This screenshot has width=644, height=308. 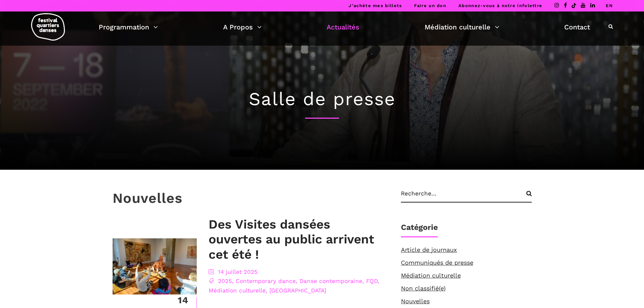 I want to click on h1: Catégorie, so click(x=419, y=230).